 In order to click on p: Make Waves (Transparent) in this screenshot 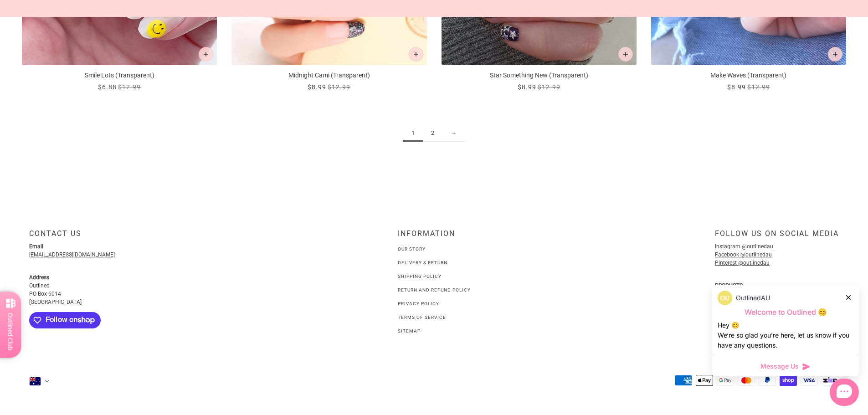, I will do `click(749, 75)`.